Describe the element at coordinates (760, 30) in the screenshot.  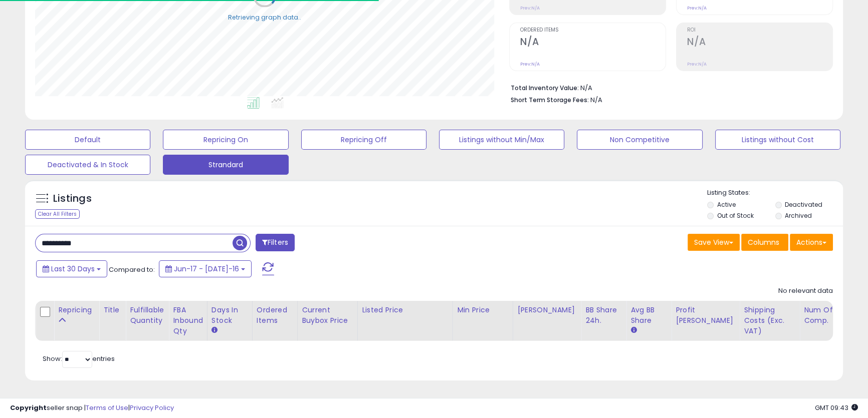
I see `span: ROI` at that location.